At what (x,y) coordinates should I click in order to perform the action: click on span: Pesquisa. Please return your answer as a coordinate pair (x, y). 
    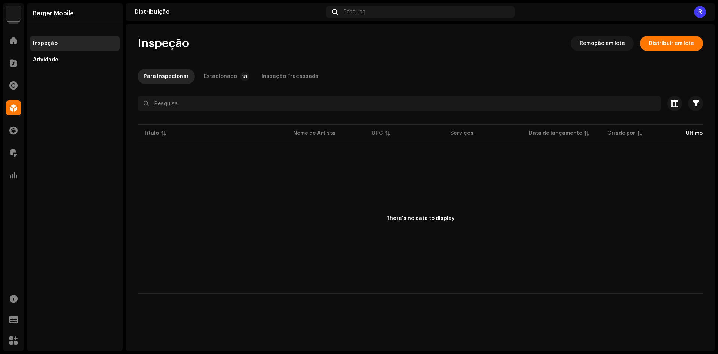
    Looking at the image, I should click on (355, 12).